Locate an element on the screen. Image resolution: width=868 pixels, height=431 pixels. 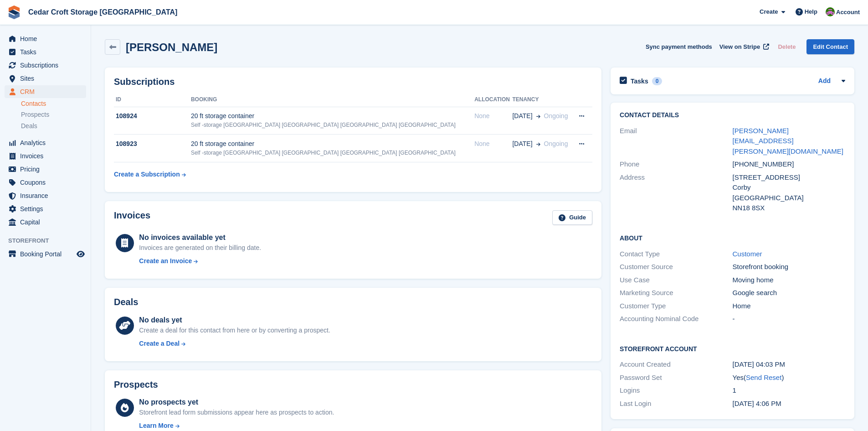
a: Preview store is located at coordinates (81, 254).